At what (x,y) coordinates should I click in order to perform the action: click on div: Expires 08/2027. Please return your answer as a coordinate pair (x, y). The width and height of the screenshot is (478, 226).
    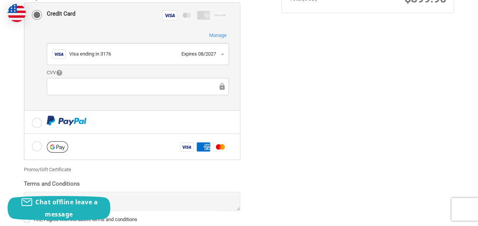
    Looking at the image, I should click on (199, 54).